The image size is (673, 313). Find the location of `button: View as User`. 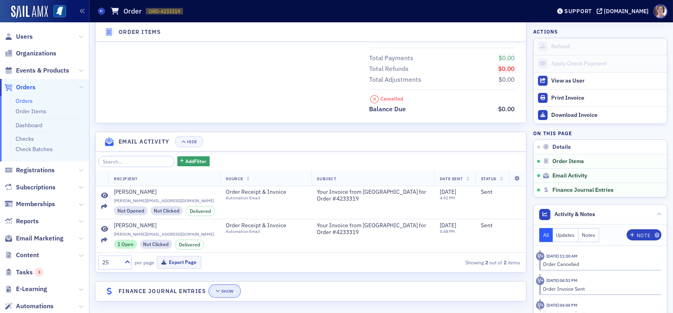

button: View as User is located at coordinates (600, 81).